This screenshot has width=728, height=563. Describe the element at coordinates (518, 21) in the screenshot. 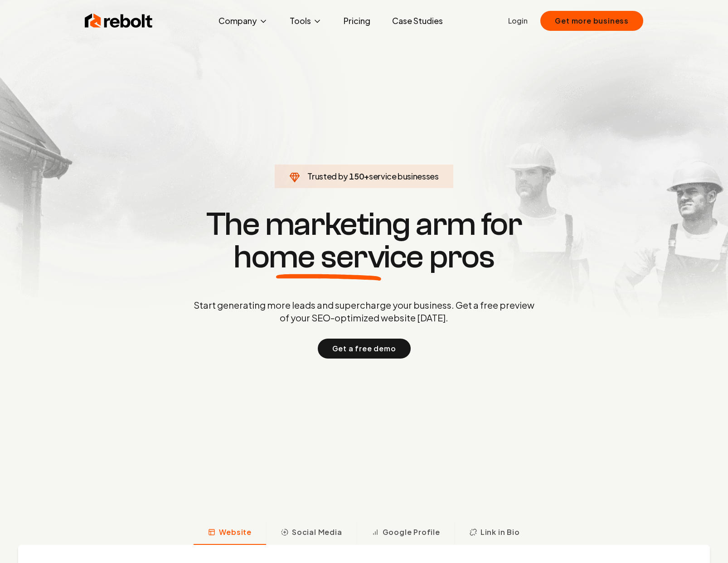

I see `a: Login` at that location.